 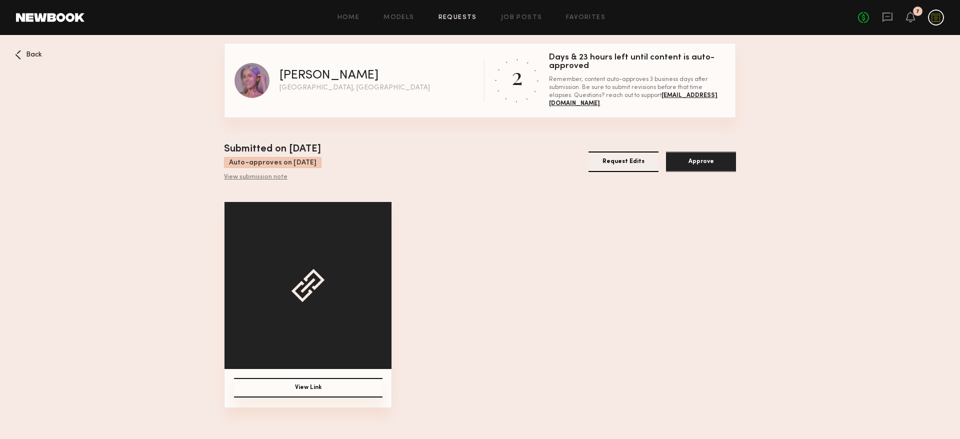 I want to click on div: View submission note, so click(x=272, y=177).